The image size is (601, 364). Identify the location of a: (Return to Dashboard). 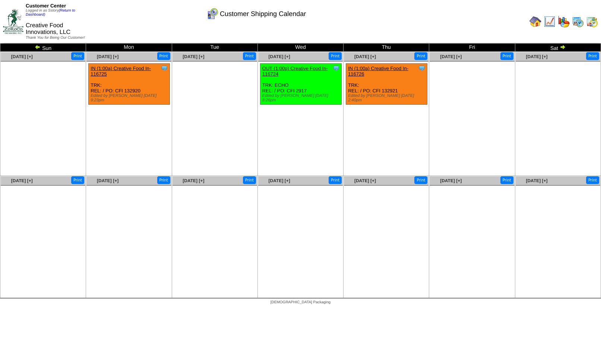
(50, 13).